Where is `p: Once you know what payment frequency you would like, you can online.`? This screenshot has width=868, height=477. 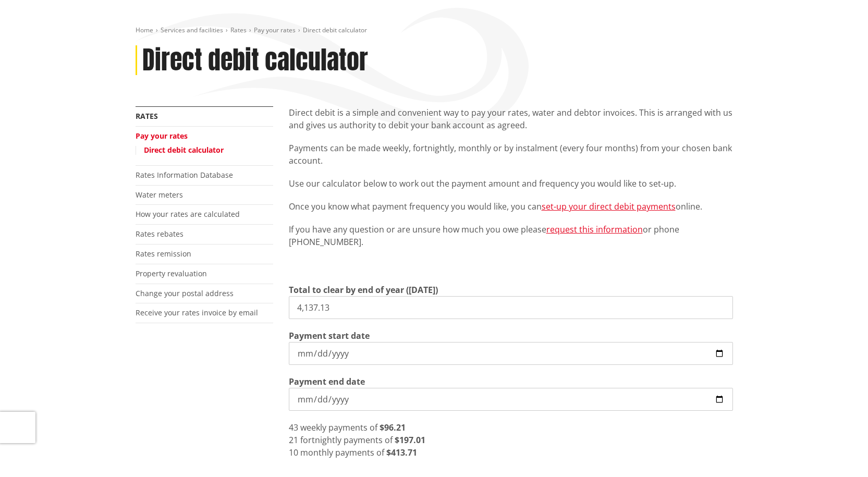
p: Once you know what payment frequency you would like, you can online. is located at coordinates (511, 206).